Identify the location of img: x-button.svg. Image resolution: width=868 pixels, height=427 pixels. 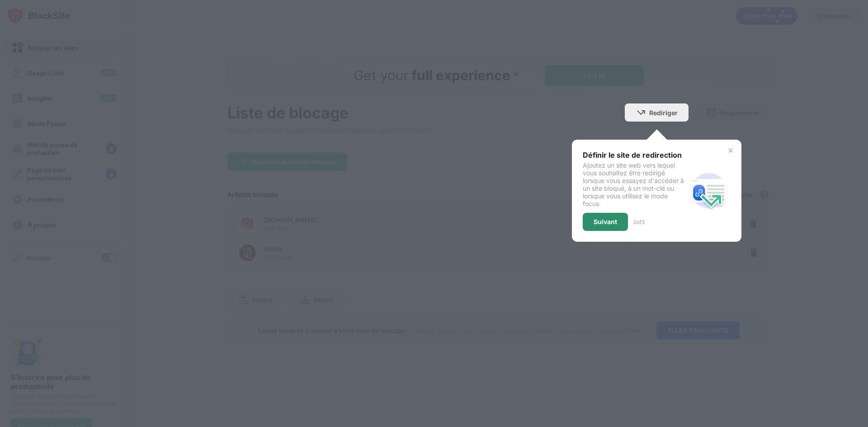
(730, 150).